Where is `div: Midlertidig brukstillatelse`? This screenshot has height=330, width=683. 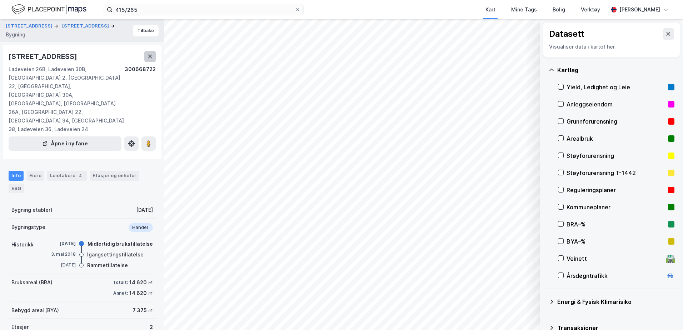
div: Midlertidig brukstillatelse is located at coordinates (120, 244).